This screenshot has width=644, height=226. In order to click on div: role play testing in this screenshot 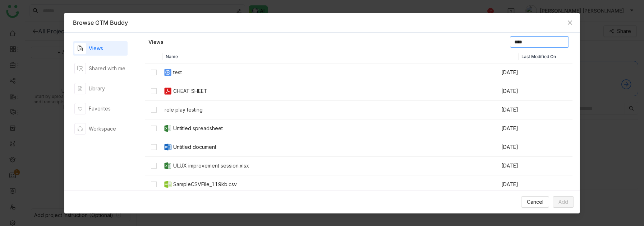, I will do `click(184, 110)`.